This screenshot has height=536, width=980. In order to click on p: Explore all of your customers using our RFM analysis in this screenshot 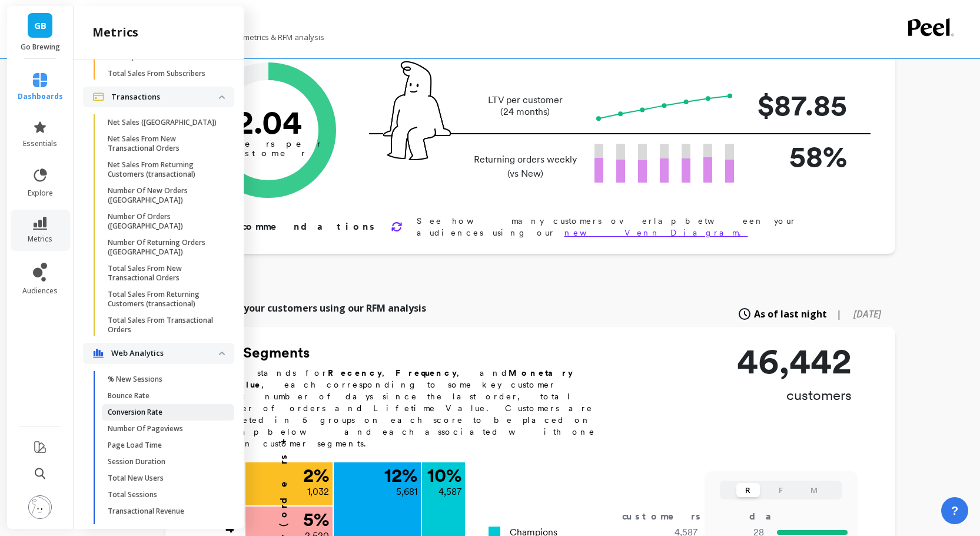, I will do `click(302, 308)`.